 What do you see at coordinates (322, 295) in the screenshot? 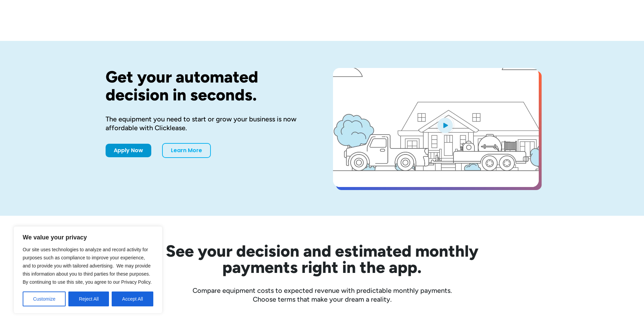
I see `div: Compare equipment costs to expected revenue with predictable monthly payments. Choose terms that ...` at bounding box center [322, 295].